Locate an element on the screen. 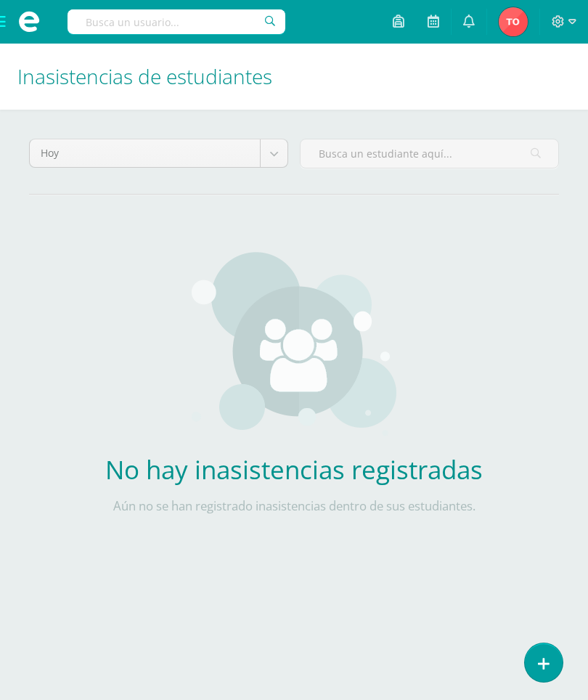 Image resolution: width=588 pixels, height=700 pixels. img: ee555c8c968eea5bde0abcdfcbd02b94.png is located at coordinates (513, 22).